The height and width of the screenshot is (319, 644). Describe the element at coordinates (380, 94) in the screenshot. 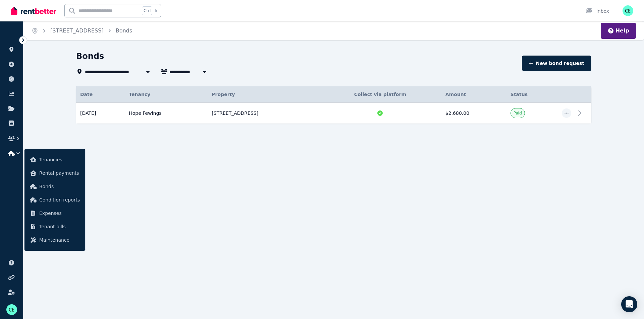

I see `th: Collect via platform` at that location.